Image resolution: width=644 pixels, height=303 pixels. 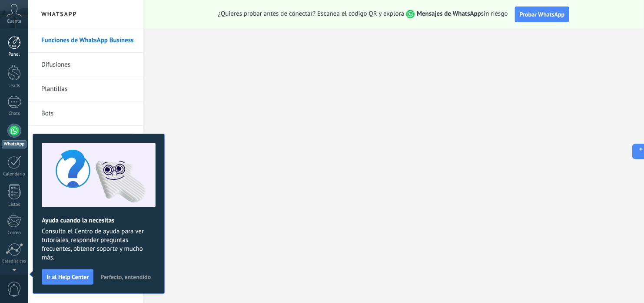 What do you see at coordinates (126, 277) in the screenshot?
I see `span: Perfecto, entendido` at bounding box center [126, 277].